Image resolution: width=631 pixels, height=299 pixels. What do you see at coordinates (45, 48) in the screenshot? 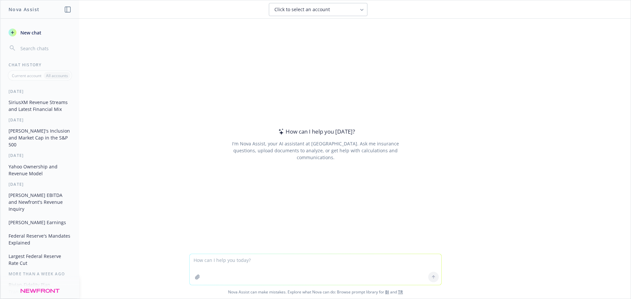
I see `input: Search chats` at bounding box center [45, 48].